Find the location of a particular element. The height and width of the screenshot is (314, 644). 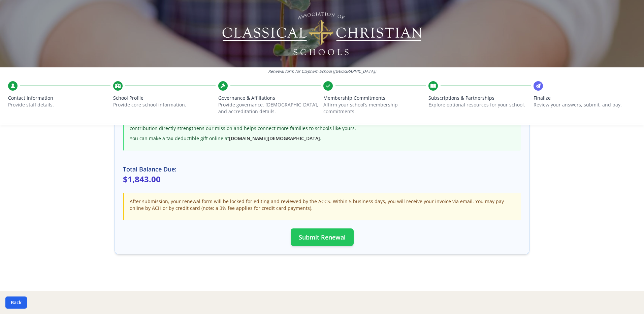

span: Contact Information is located at coordinates (59, 98).